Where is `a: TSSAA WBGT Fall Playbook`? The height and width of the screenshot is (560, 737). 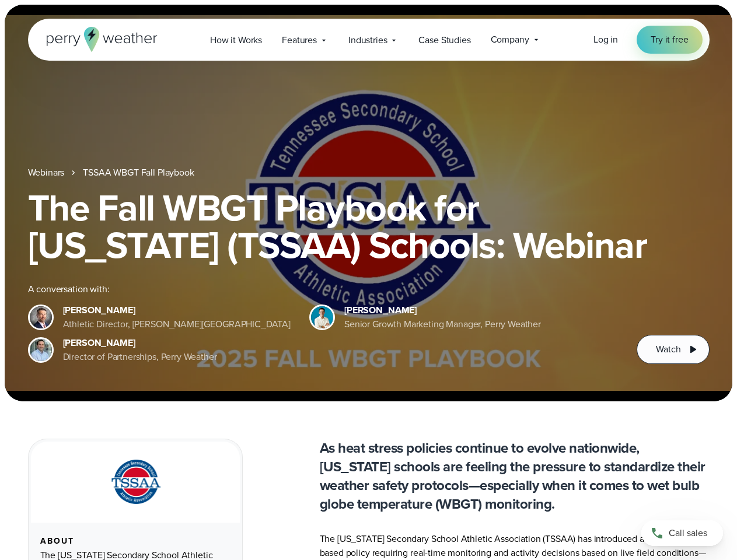 a: TSSAA WBGT Fall Playbook is located at coordinates (139, 173).